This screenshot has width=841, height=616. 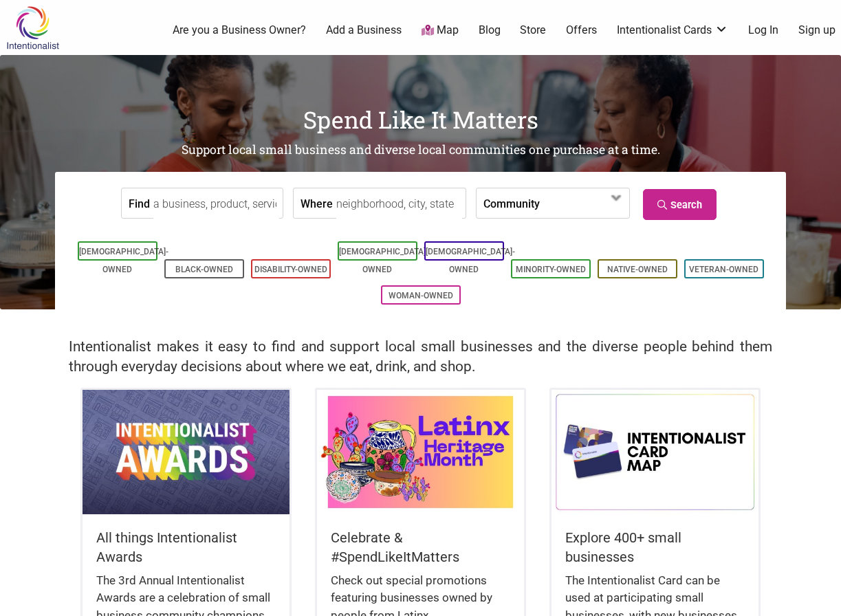 What do you see at coordinates (364, 30) in the screenshot?
I see `a: Add a Business` at bounding box center [364, 30].